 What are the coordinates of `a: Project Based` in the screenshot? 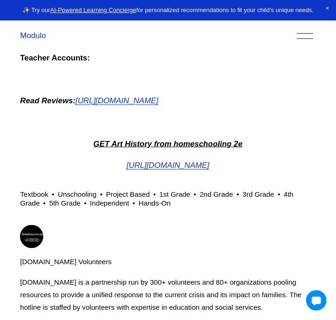 It's located at (128, 195).